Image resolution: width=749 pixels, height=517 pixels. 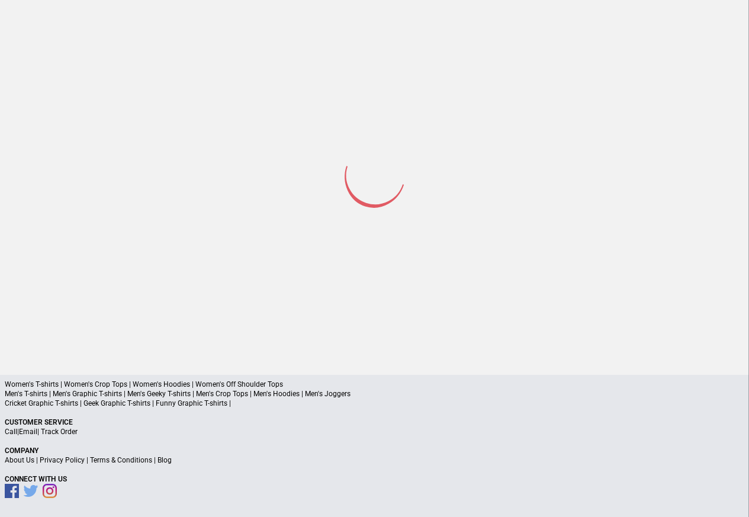 I want to click on a: Track Order, so click(x=59, y=432).